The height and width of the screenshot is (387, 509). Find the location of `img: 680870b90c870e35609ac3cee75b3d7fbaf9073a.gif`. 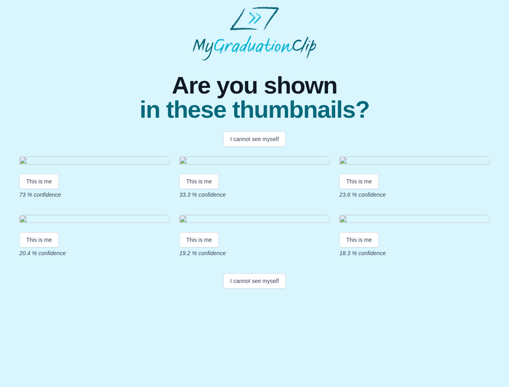

img: 680870b90c870e35609ac3cee75b3d7fbaf9073a.gif is located at coordinates (94, 220).